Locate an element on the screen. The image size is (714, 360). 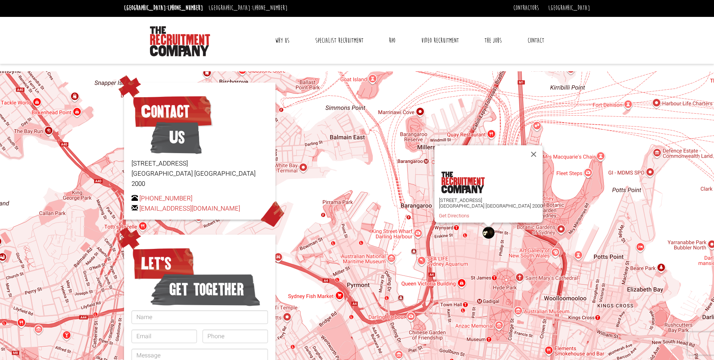
a: Contact is located at coordinates (536, 41).